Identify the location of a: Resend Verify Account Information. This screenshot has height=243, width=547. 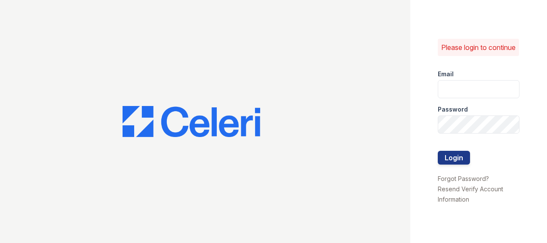
(470, 194).